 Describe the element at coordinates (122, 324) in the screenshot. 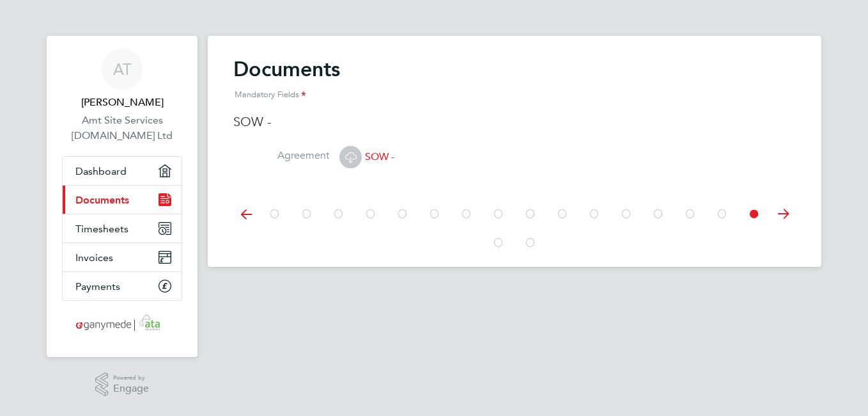

I see `a: Go to home page` at that location.